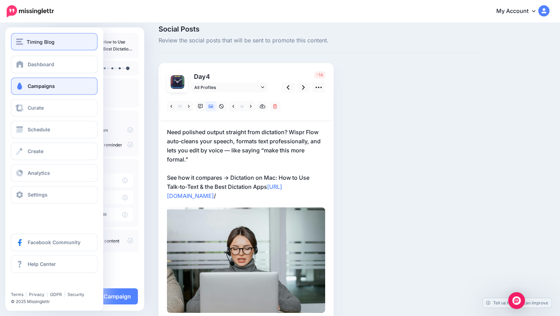  What do you see at coordinates (517, 303) in the screenshot?
I see `a: Tell us how we can improve` at bounding box center [517, 303].